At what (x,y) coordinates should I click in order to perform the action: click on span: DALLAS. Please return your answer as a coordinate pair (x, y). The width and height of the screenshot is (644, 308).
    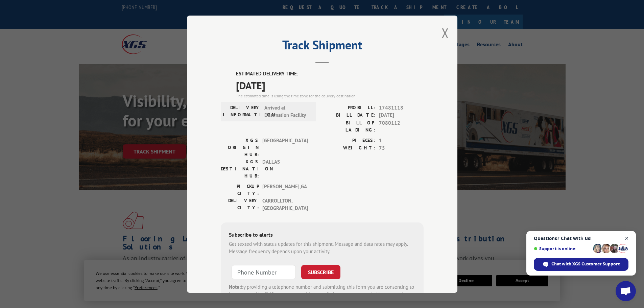
    Looking at the image, I should click on (285, 168).